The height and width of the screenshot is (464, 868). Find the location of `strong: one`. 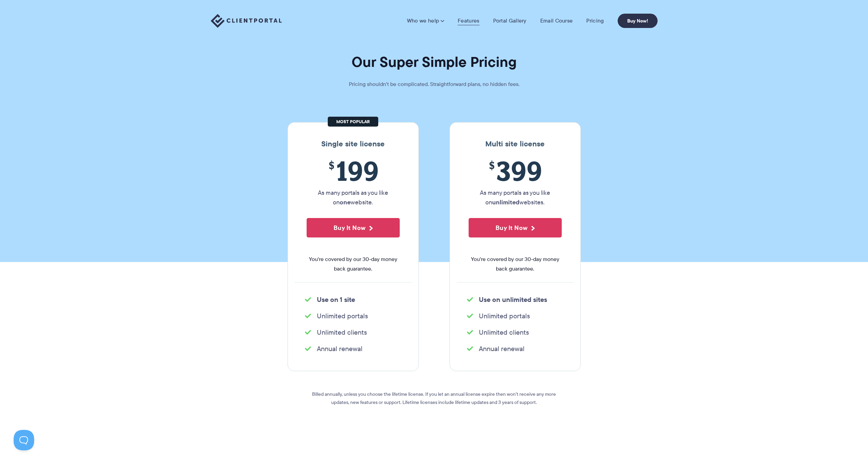

strong: one is located at coordinates (345, 202).